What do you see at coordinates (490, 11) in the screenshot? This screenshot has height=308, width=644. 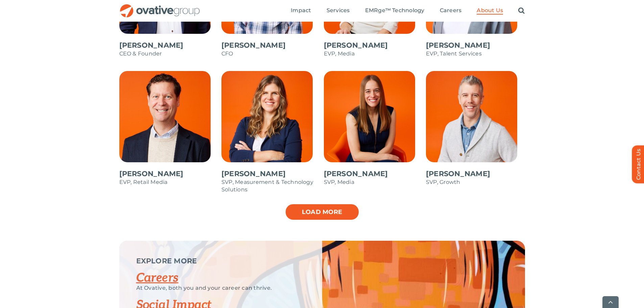 I see `a: About Us` at bounding box center [490, 11].